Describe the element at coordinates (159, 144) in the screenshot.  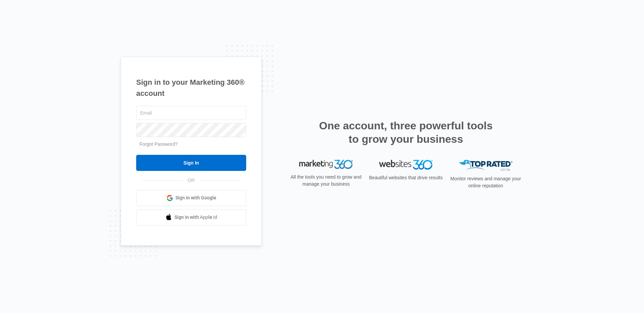
I see `a: Forgot Password?` at that location.